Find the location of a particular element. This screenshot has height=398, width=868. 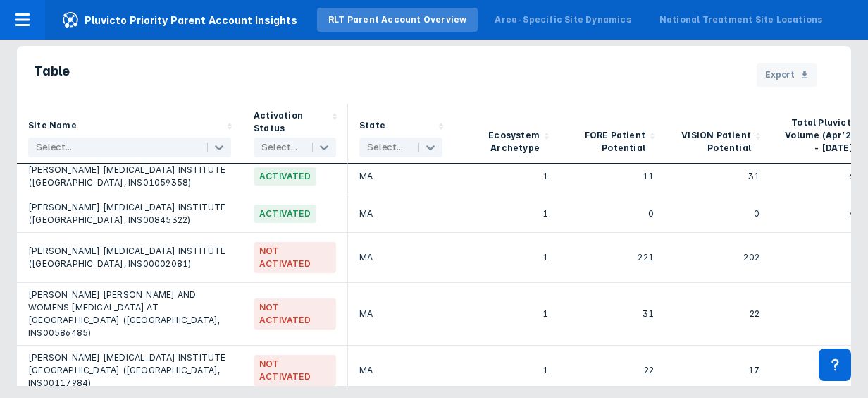

div: Area-Specific Site Dynamics is located at coordinates (562, 20).